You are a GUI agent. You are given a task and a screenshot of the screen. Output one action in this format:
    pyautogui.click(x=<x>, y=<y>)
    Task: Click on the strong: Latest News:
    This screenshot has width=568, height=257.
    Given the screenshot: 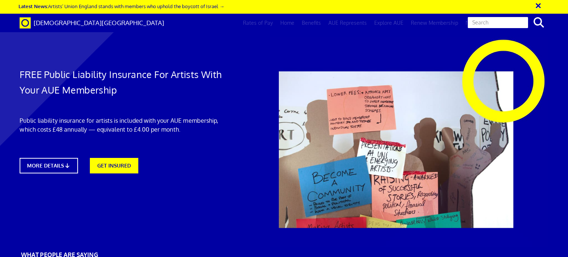 What is the action you would take?
    pyautogui.click(x=33, y=6)
    